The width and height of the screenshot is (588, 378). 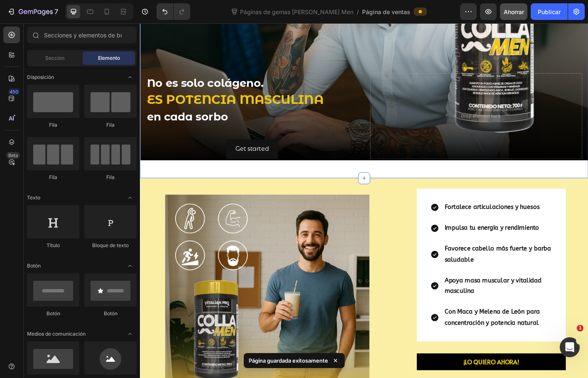 I want to click on button: Publicar, so click(x=549, y=12).